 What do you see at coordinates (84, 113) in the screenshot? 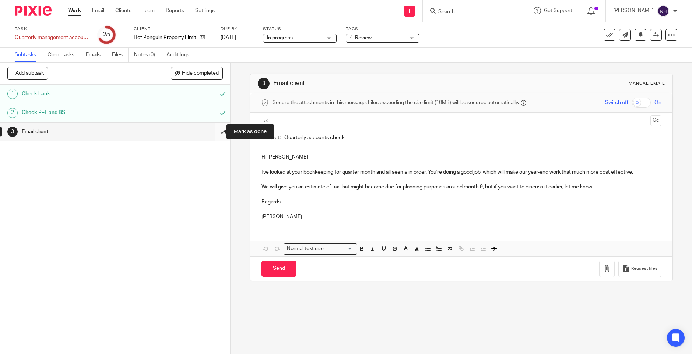
I see `h1: Check P+L and BS` at bounding box center [84, 113].